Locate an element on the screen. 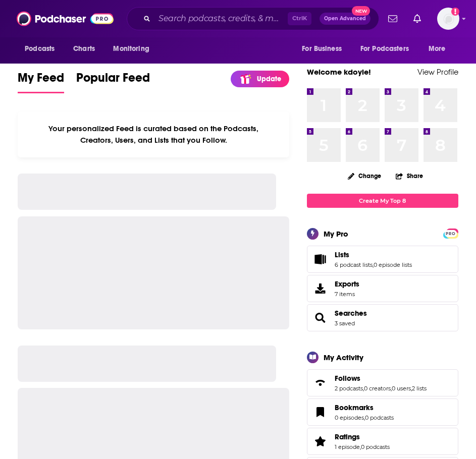 This screenshot has height=459, width=476. a: Popular Feed is located at coordinates (113, 82).